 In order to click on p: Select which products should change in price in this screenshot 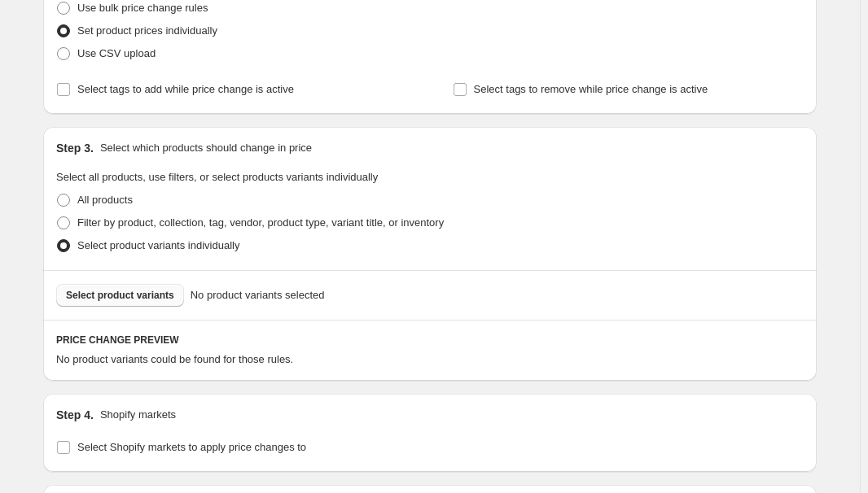, I will do `click(206, 148)`.